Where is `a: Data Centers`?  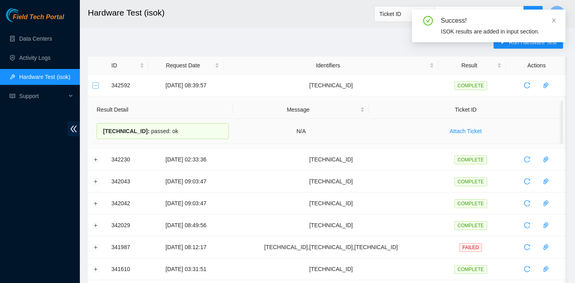 a: Data Centers is located at coordinates (36, 39).